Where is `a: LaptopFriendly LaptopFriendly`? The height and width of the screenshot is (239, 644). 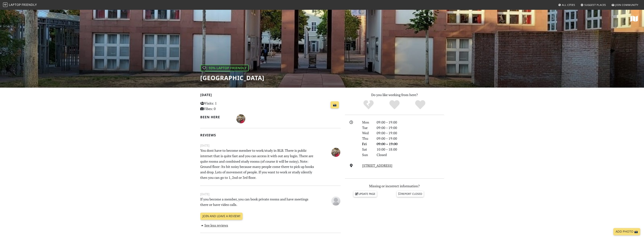
a: LaptopFriendly LaptopFriendly is located at coordinates (20, 5).